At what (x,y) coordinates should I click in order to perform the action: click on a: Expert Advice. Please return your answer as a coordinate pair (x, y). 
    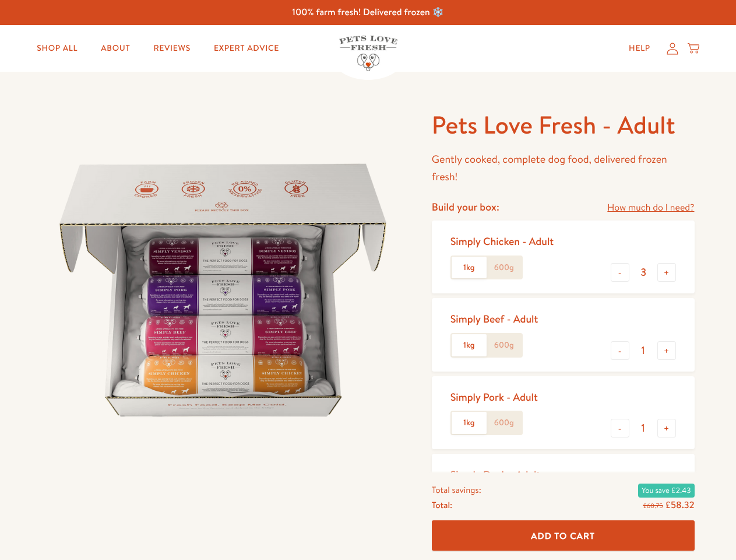
    Looking at the image, I should click on (247, 48).